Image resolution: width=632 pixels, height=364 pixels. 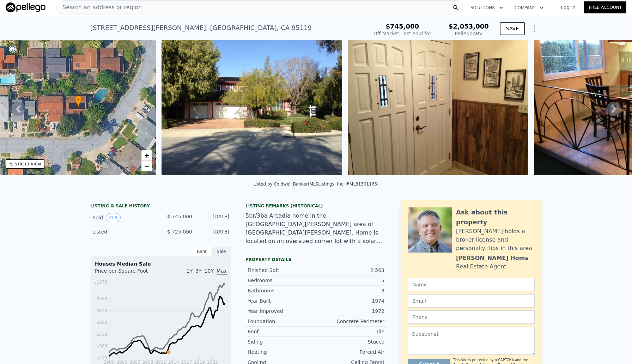 What do you see at coordinates (513, 29) in the screenshot?
I see `button: SAVE` at bounding box center [513, 29].